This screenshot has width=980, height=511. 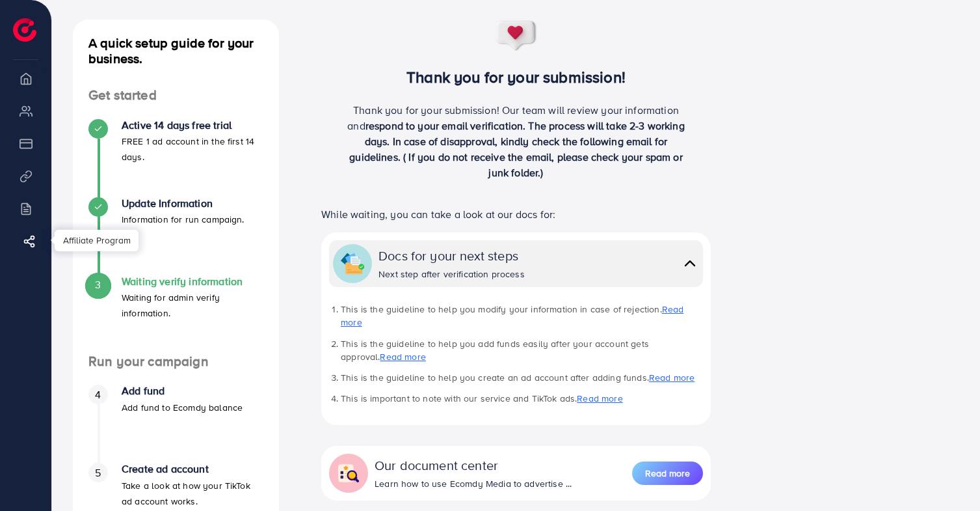 What do you see at coordinates (175, 51) in the screenshot?
I see `h4: A quick setup guide for your business.` at bounding box center [175, 51].